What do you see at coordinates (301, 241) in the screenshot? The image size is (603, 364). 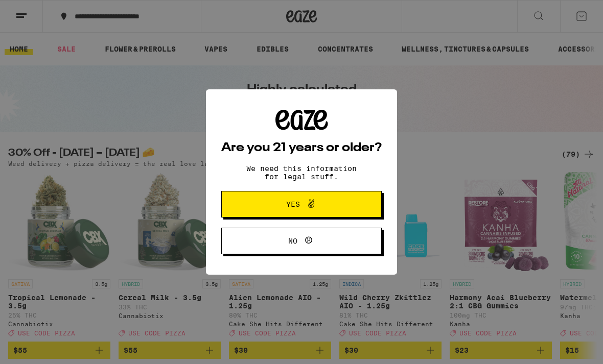 I see `button: No` at bounding box center [301, 241].